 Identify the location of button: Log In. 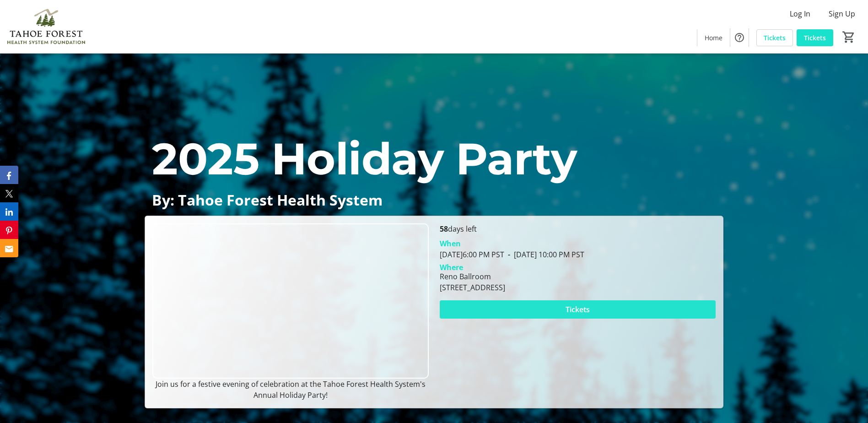
(800, 14).